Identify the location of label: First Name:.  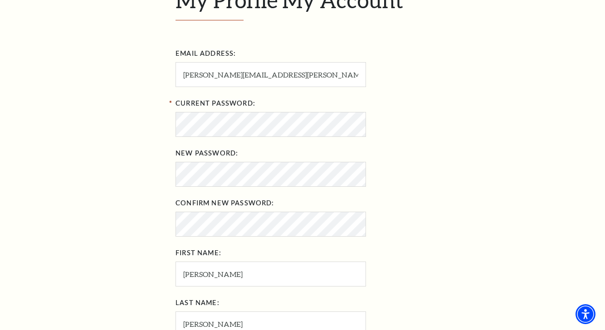
(198, 253).